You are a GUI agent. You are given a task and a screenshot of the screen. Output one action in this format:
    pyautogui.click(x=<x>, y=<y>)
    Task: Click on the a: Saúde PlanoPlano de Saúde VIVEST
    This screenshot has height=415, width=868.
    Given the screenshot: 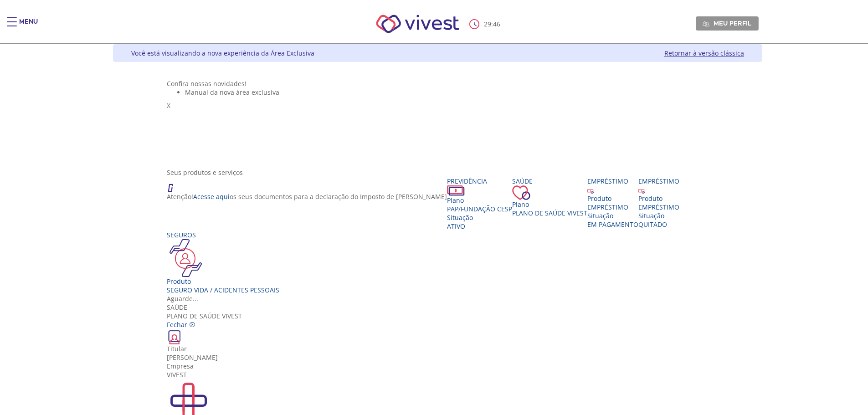 What is the action you would take?
    pyautogui.click(x=549, y=197)
    